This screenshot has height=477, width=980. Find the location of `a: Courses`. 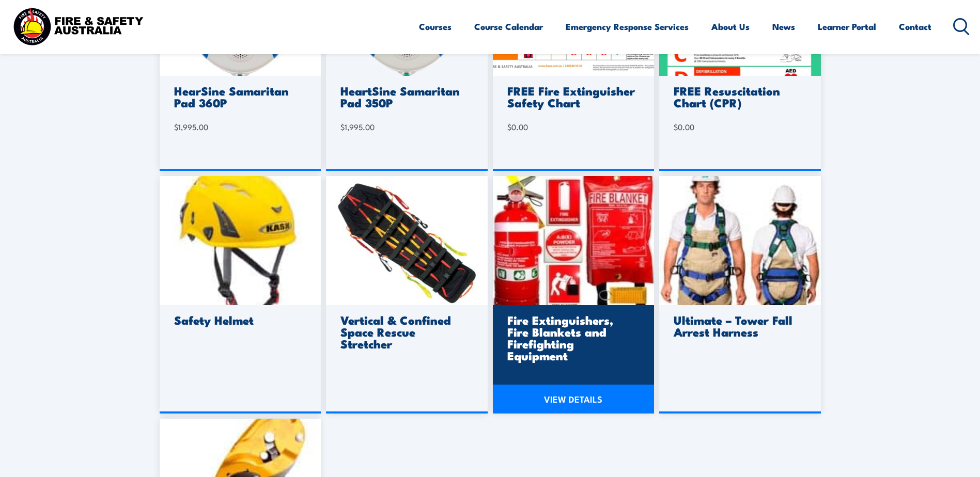

a: Courses is located at coordinates (435, 26).